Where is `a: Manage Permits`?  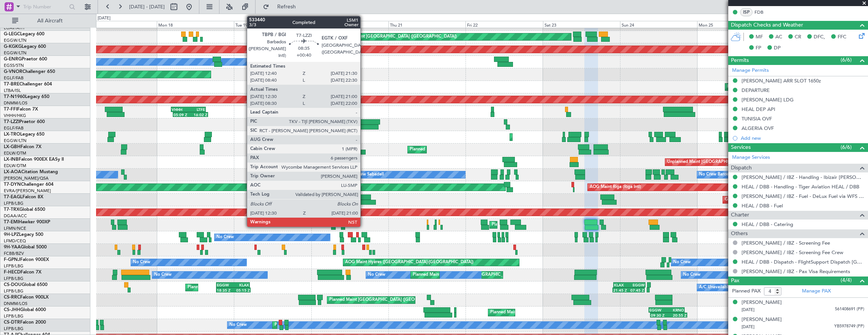
a: Manage Permits is located at coordinates (750, 70).